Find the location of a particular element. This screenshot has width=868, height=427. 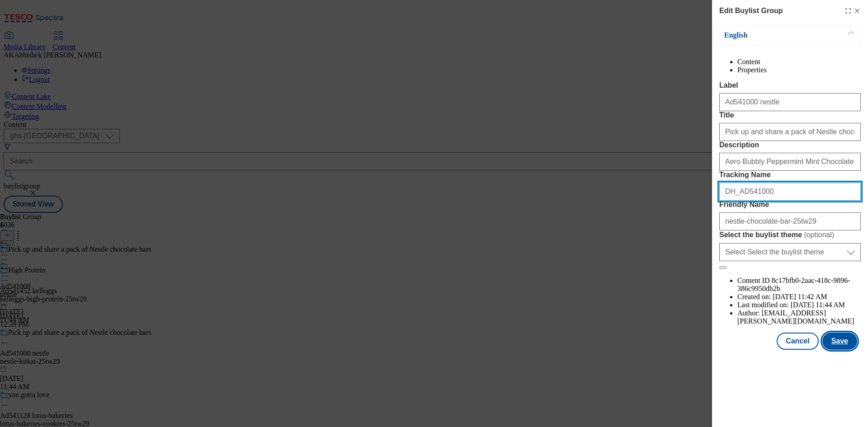

label: Select the buylist theme is located at coordinates (790, 235).